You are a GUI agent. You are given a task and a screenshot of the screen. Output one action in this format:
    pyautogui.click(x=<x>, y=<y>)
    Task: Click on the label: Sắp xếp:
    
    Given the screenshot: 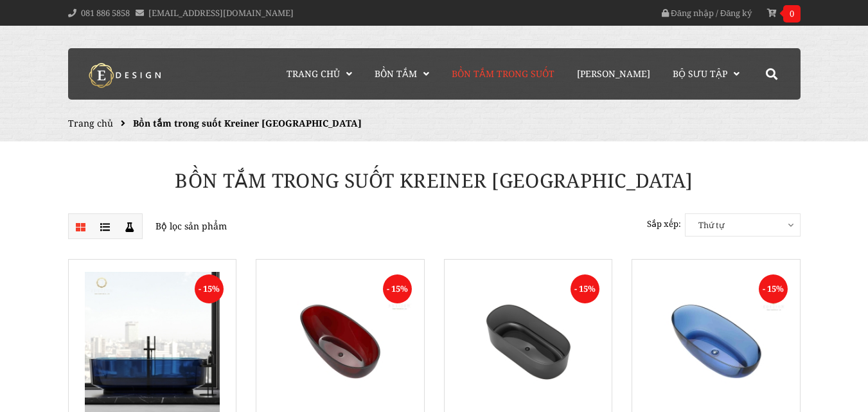 What is the action you would take?
    pyautogui.click(x=664, y=224)
    